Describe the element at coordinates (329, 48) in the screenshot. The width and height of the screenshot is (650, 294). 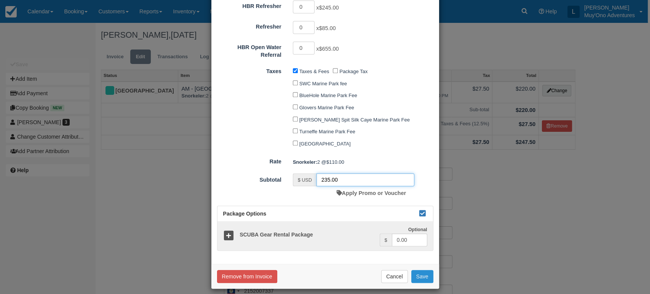
I see `span: $655.00` at that location.